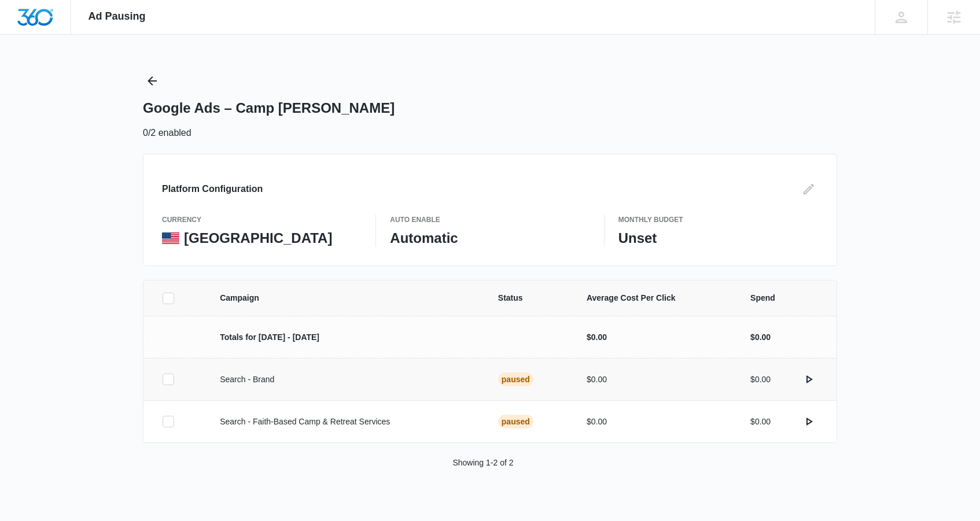 The image size is (980, 521). I want to click on p: Showing 1-2 of 2, so click(482, 463).